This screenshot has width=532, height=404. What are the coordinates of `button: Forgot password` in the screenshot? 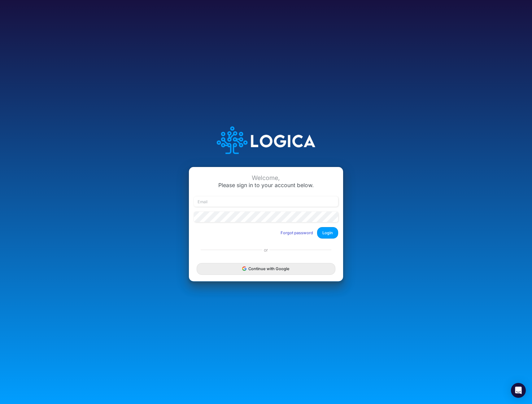 It's located at (296, 233).